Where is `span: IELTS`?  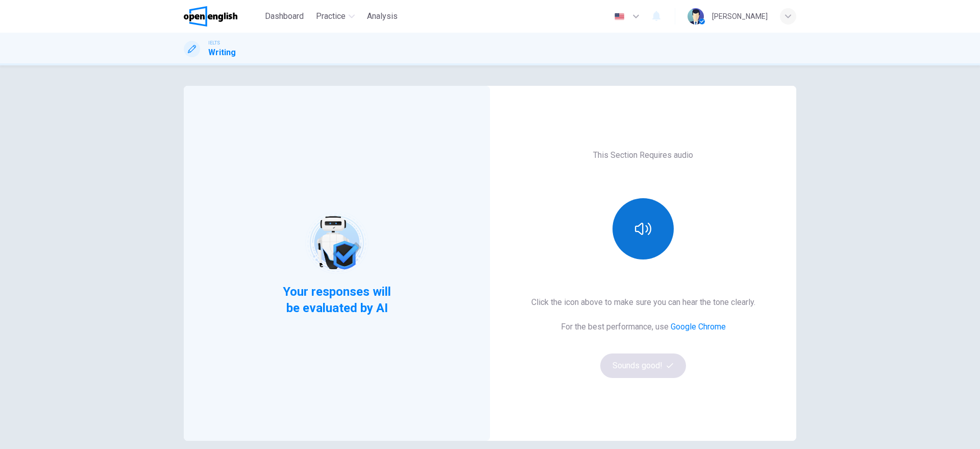
span: IELTS is located at coordinates (214, 43).